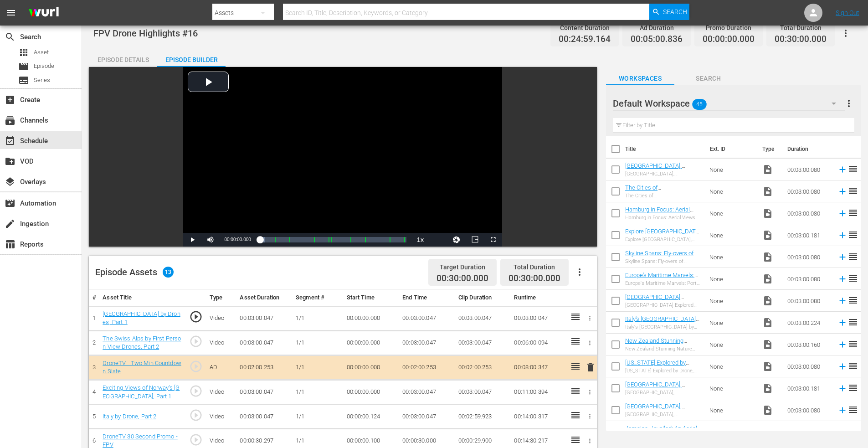 This screenshot has height=448, width=868. What do you see at coordinates (482, 417) in the screenshot?
I see `td: 00:02:59.923` at bounding box center [482, 417].